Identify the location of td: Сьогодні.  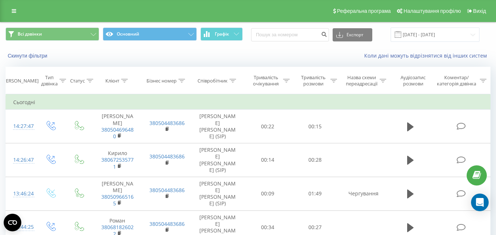
(248, 102).